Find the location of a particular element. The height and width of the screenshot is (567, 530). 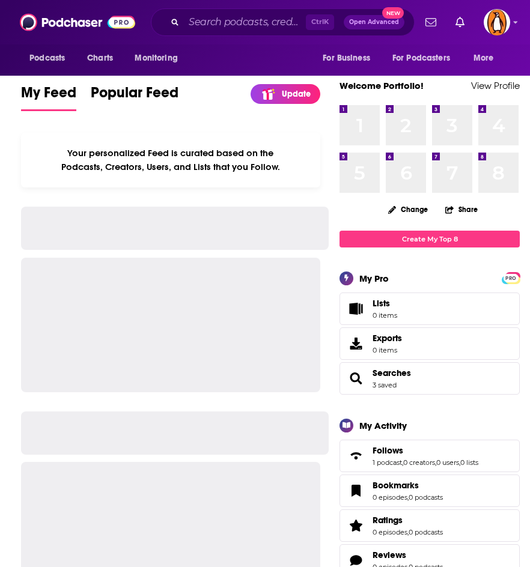

a: 0 users is located at coordinates (447, 462).